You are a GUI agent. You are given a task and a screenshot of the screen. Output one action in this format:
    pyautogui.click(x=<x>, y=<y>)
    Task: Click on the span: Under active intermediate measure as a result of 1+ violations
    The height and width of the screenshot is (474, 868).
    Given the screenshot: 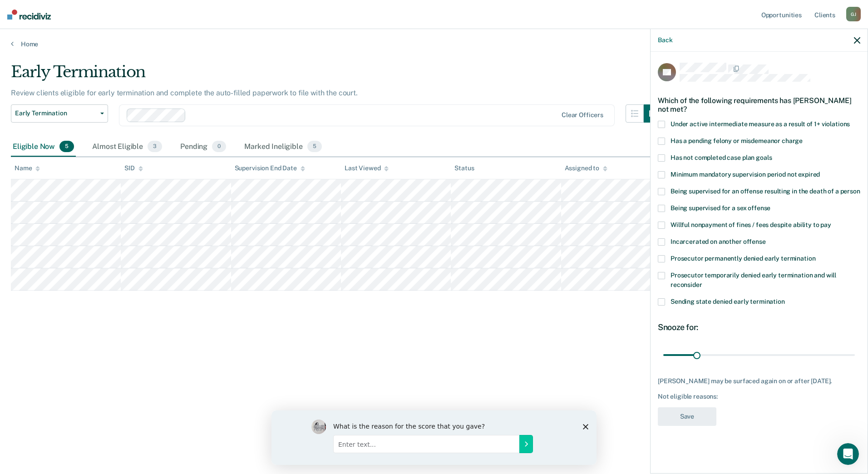 What is the action you would take?
    pyautogui.click(x=760, y=124)
    